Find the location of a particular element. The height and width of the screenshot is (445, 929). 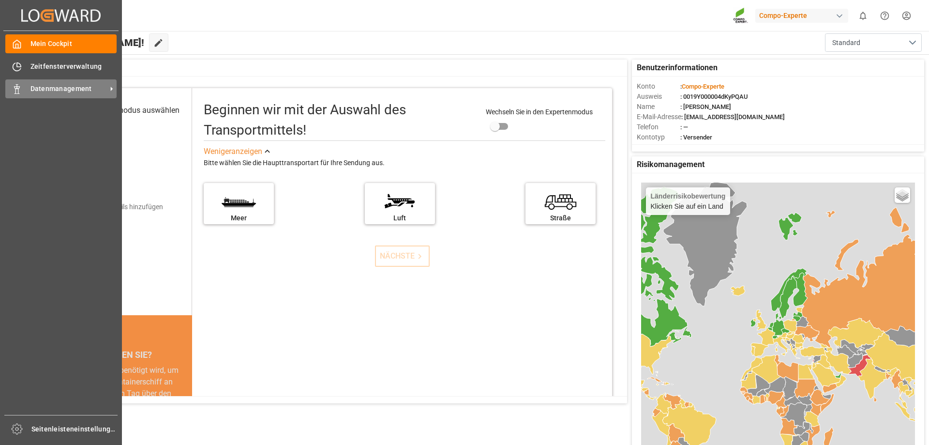

button: Compo-Experte is located at coordinates (803, 15).